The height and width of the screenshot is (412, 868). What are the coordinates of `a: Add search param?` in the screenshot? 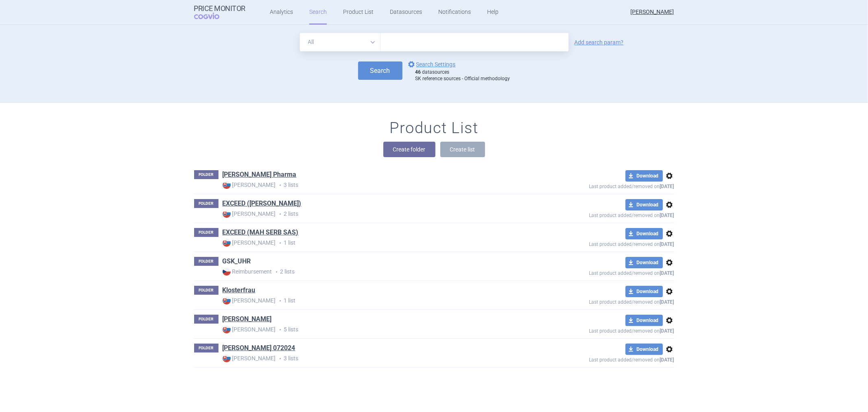 It's located at (599, 42).